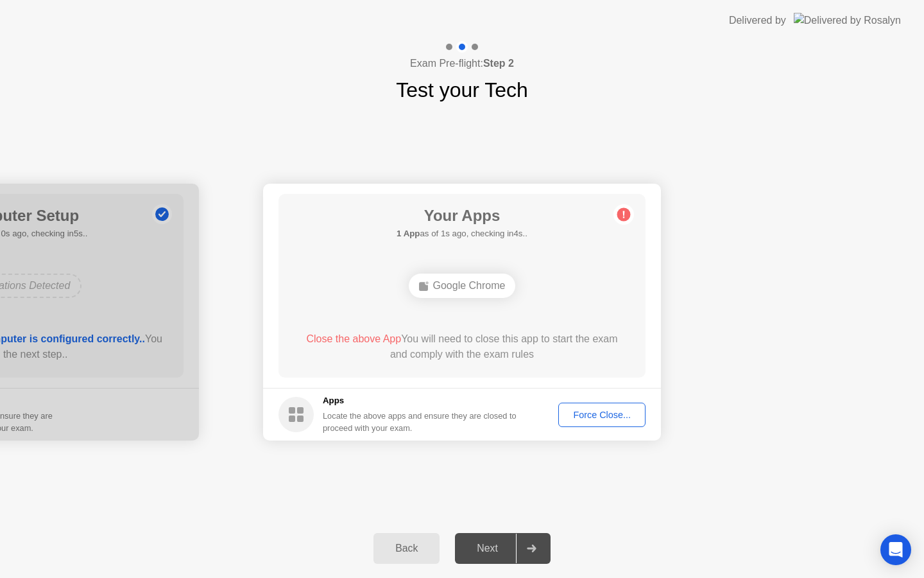 Image resolution: width=924 pixels, height=578 pixels. What do you see at coordinates (499, 62) in the screenshot?
I see `b: Step 2` at bounding box center [499, 62].